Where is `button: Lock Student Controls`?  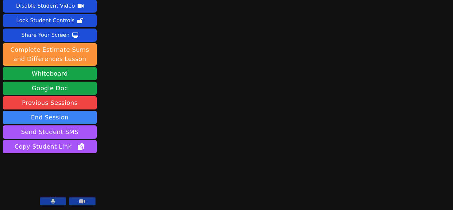 button: Lock Student Controls is located at coordinates (50, 21).